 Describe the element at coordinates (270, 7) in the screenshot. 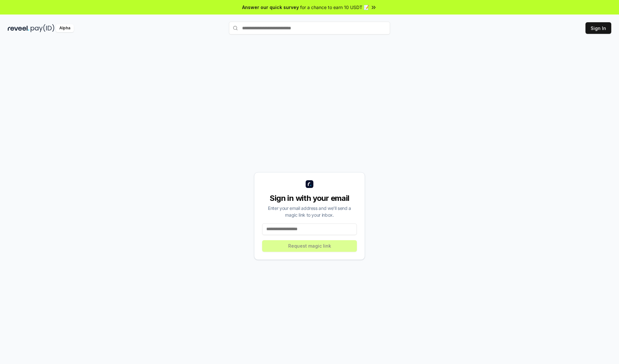

I see `span: Answer our quick survey` at that location.